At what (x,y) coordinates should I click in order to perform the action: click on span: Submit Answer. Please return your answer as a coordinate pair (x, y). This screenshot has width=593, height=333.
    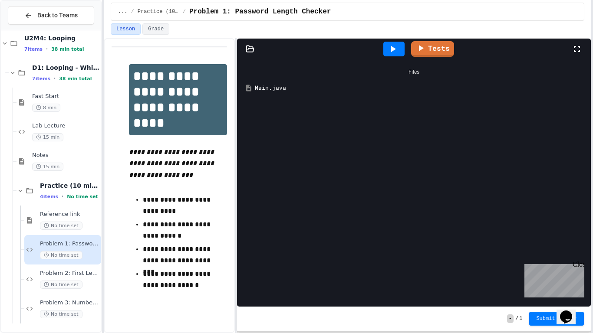
    Looking at the image, I should click on (556, 319).